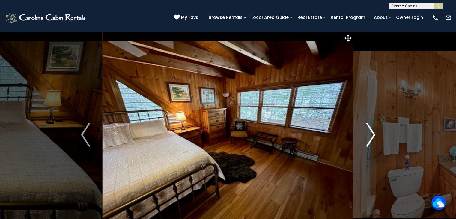  Describe the element at coordinates (310, 17) in the screenshot. I see `a: Real Estate` at that location.